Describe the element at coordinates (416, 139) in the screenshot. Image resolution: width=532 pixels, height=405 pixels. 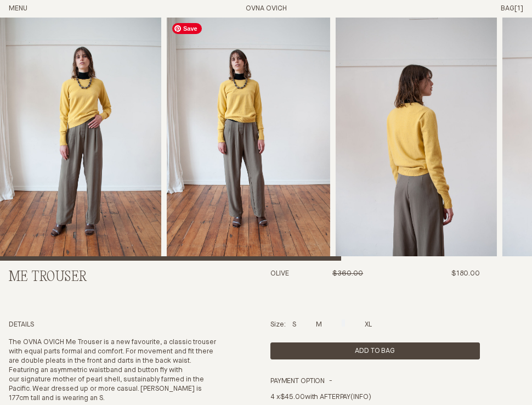
I see `div: 3 / 5` at that location.